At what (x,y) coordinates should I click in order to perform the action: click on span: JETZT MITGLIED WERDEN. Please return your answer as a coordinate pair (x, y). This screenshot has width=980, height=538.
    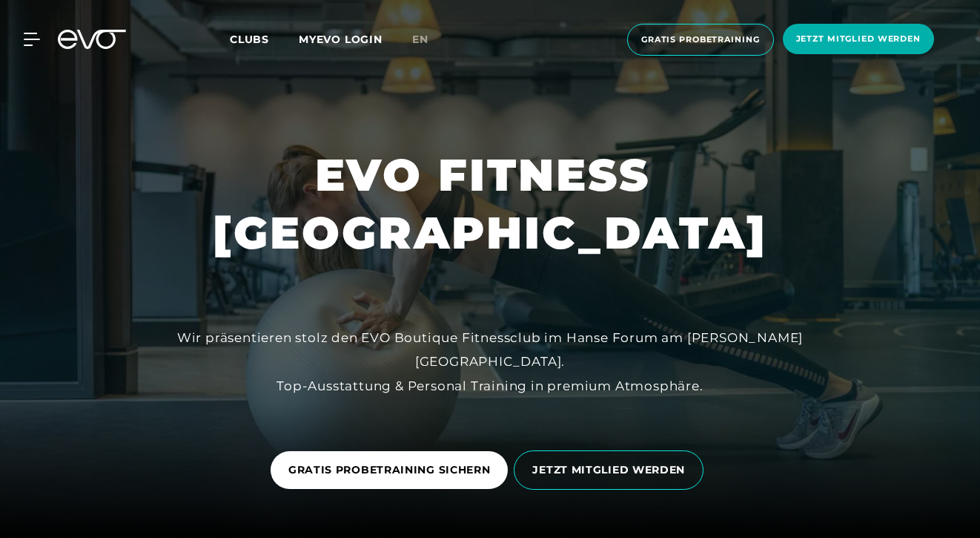
    Looking at the image, I should click on (609, 470).